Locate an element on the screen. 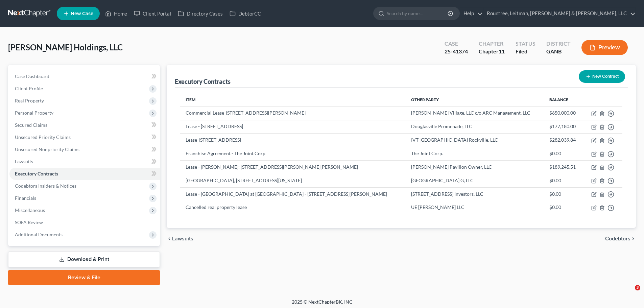 Image resolution: width=644 pixels, height=308 pixels. a: Unsecured Priority Claims is located at coordinates (85, 137).